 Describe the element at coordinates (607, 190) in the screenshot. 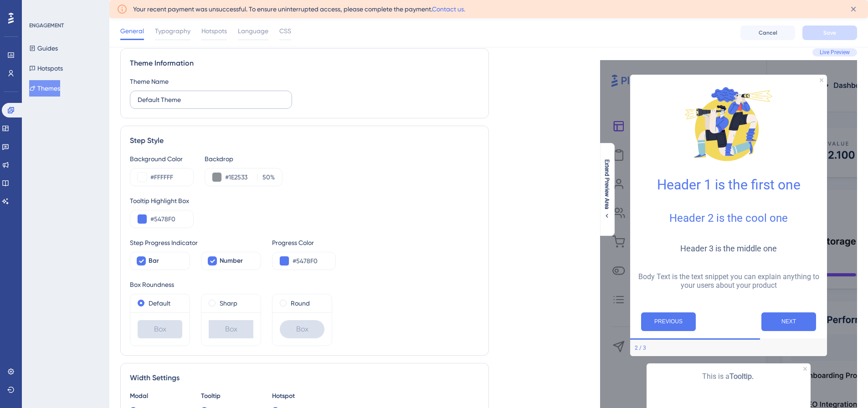

I see `button: Extend Preview Area` at that location.